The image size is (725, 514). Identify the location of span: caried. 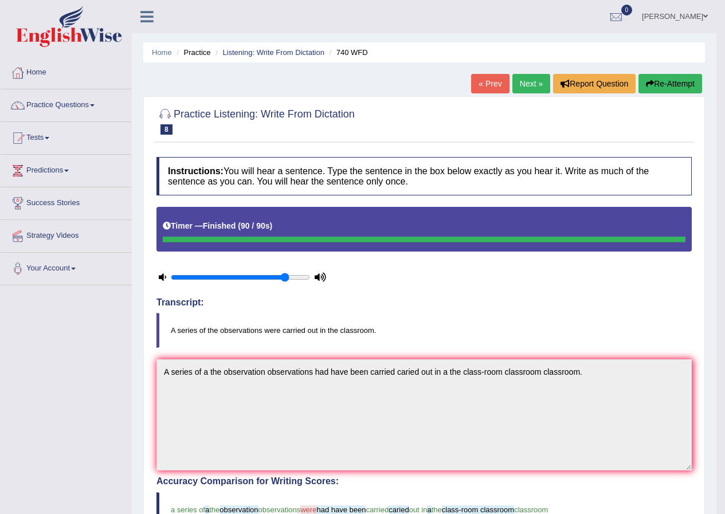
(398, 509).